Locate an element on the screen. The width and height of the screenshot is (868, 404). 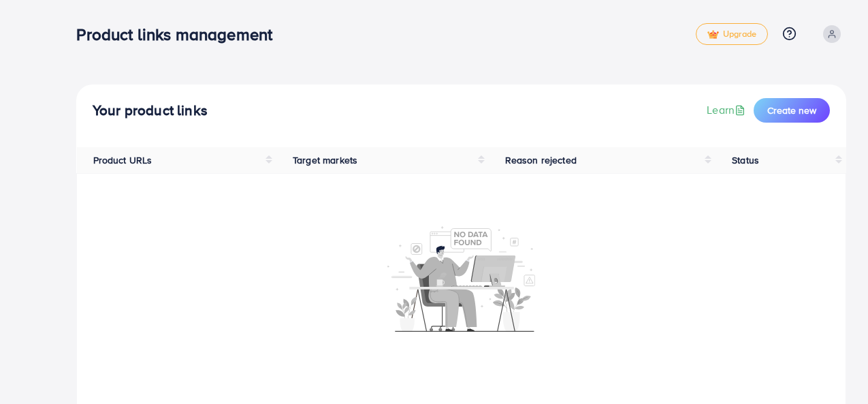
span: Reason rejected is located at coordinates (540, 160).